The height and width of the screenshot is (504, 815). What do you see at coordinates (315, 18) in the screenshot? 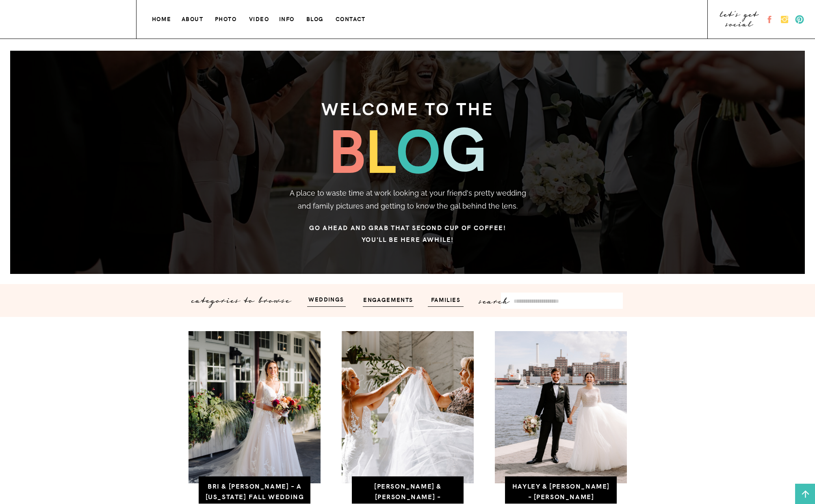
I see `a: blog` at bounding box center [315, 18].